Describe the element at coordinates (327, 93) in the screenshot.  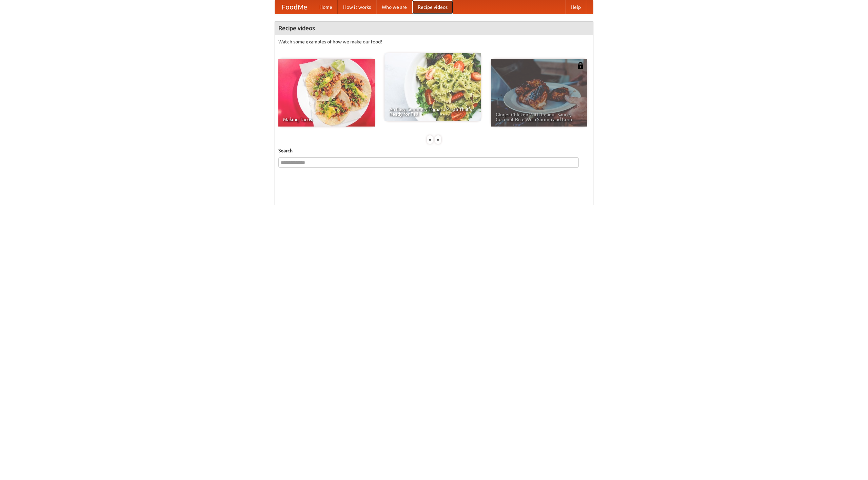
I see `a: Making Tacos` at that location.